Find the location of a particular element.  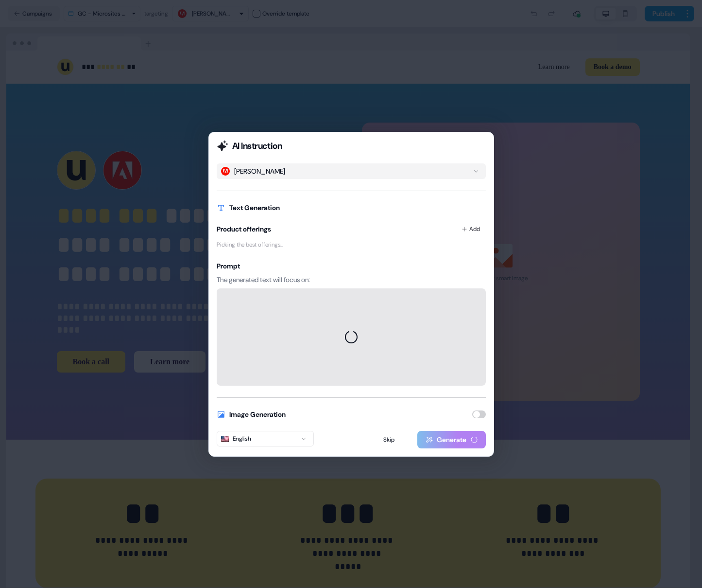

p: The generated text will focus on: is located at coordinates (352, 280).